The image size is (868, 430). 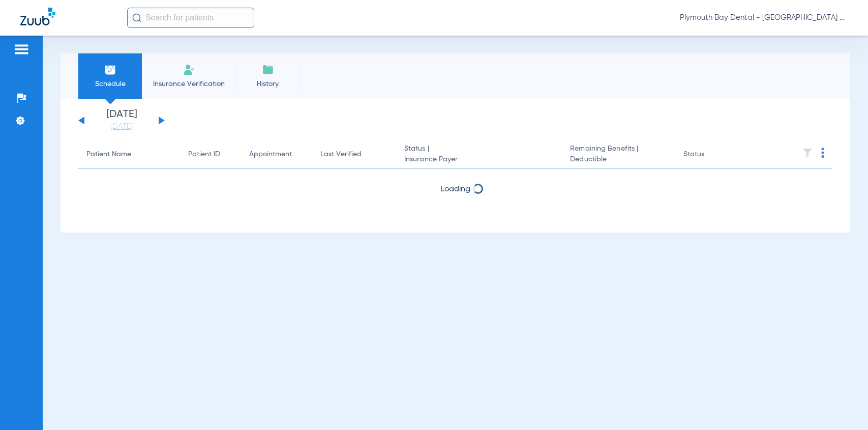 What do you see at coordinates (808, 152) in the screenshot?
I see `img: filter.svg` at bounding box center [808, 152].